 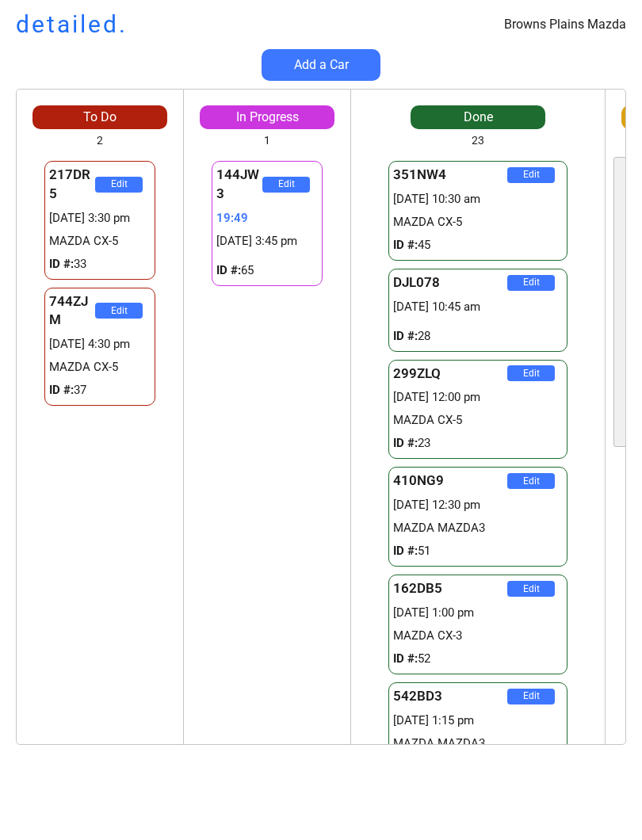 What do you see at coordinates (478, 336) in the screenshot?
I see `div: 28` at bounding box center [478, 336].